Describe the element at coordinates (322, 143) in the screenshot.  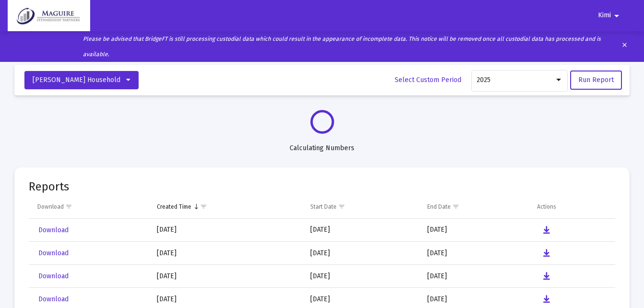
I see `div: Calculating Numbers` at that location.